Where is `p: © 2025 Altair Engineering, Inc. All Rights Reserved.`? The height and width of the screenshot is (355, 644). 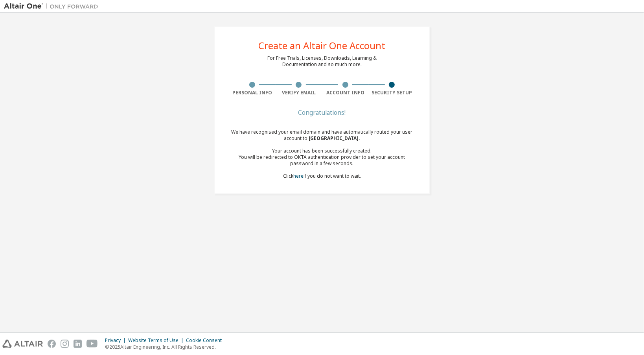 p: © 2025 Altair Engineering, Inc. All Rights Reserved. is located at coordinates (166, 347).